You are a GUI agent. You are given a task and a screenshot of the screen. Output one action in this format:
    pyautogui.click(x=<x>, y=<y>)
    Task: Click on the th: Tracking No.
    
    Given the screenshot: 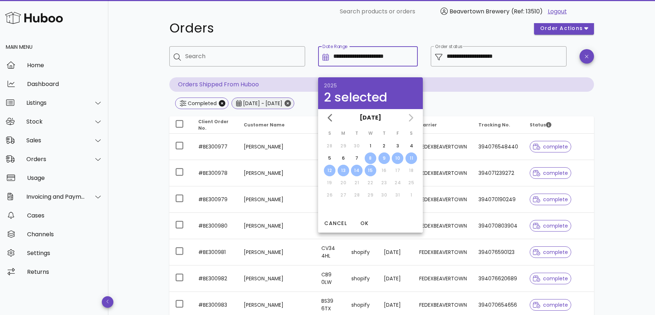 What is the action you would take?
    pyautogui.click(x=498, y=125)
    